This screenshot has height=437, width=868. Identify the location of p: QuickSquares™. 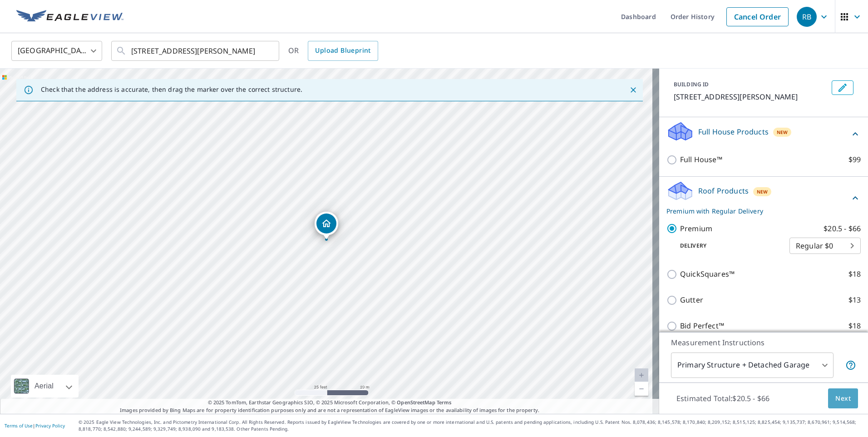
(707, 274).